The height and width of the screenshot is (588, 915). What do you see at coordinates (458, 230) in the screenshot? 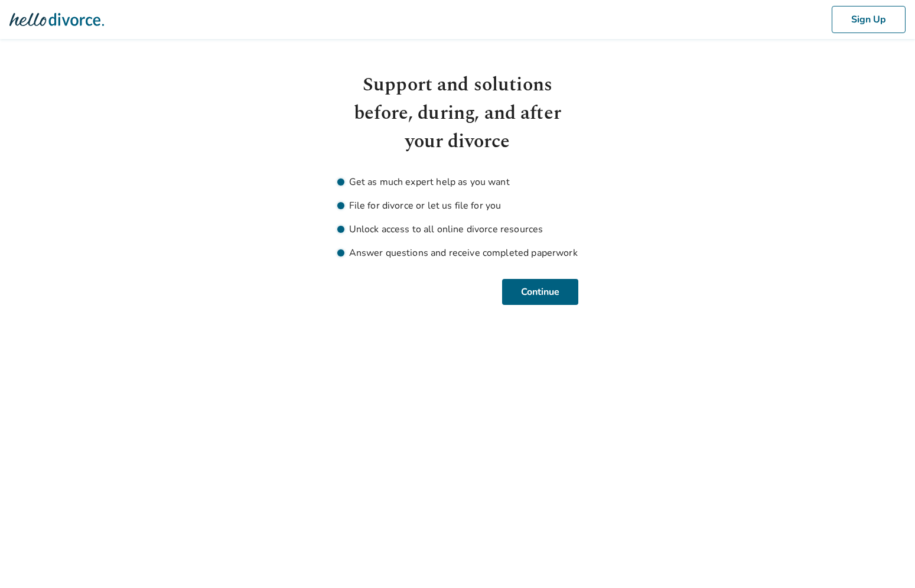
I see `li: Unlock access to all online divorce resources` at bounding box center [458, 230].